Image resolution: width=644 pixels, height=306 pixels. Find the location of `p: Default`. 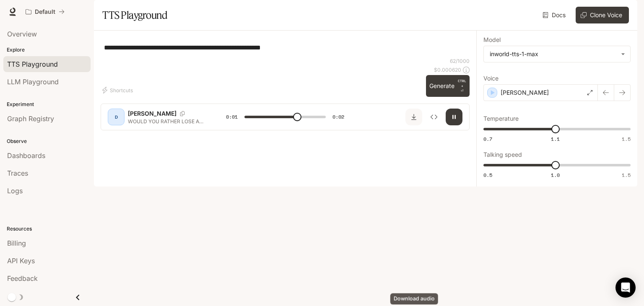

p: Default is located at coordinates (45, 12).